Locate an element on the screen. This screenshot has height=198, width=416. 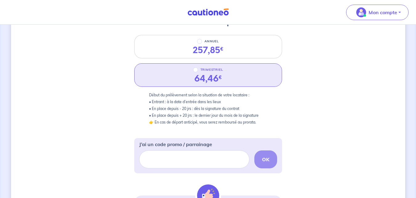
p: J’ai un code promo / parrainage is located at coordinates (176, 144).